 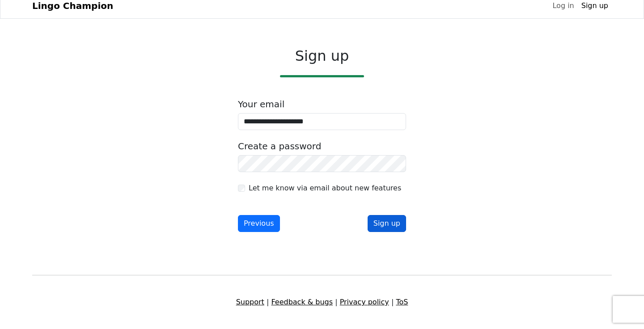 I want to click on h2: Sign up, so click(x=322, y=56).